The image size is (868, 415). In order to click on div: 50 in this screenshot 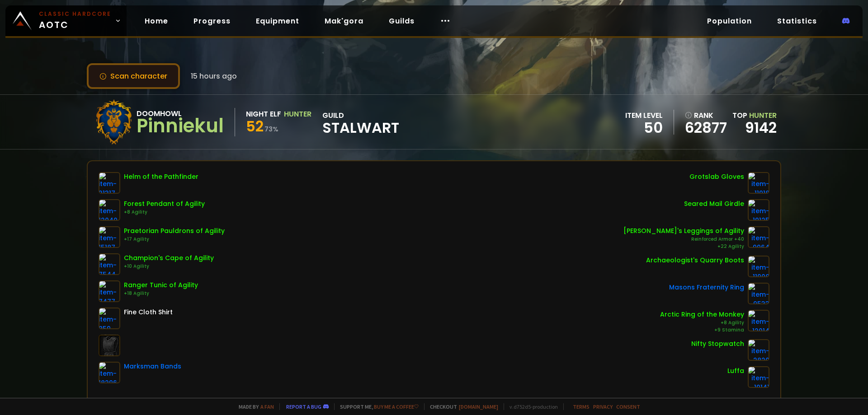, I will do `click(644, 128)`.